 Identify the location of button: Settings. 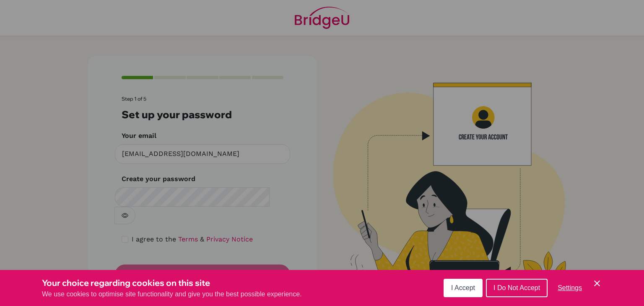
(570, 288).